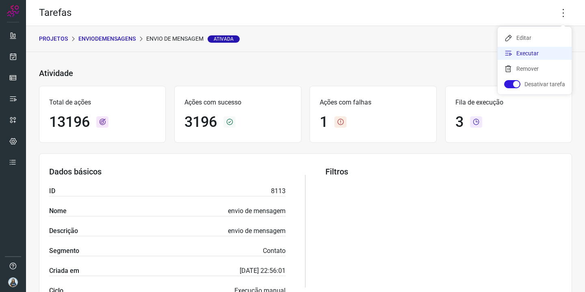 Image resolution: width=585 pixels, height=292 pixels. Describe the element at coordinates (13, 11) in the screenshot. I see `img: Logo` at that location.